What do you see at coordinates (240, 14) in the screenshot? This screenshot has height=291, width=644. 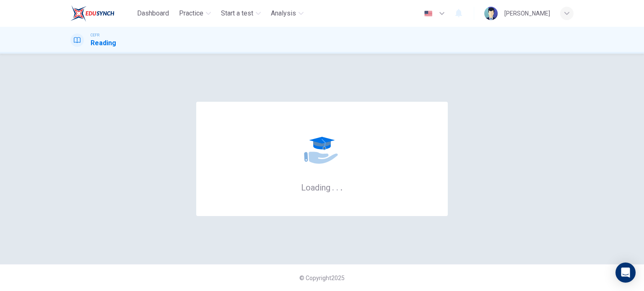 I see `button: Start a test` at bounding box center [240, 14].